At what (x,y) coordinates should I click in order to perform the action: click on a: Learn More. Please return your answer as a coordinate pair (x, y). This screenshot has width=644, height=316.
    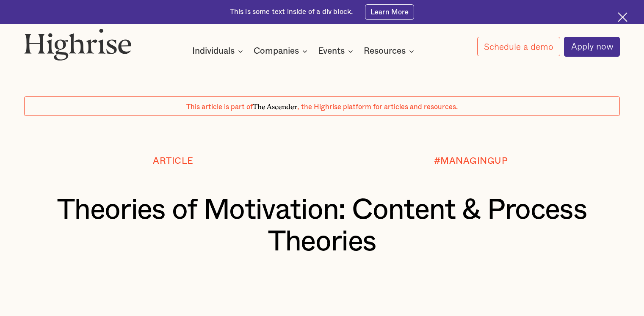
    Looking at the image, I should click on (390, 12).